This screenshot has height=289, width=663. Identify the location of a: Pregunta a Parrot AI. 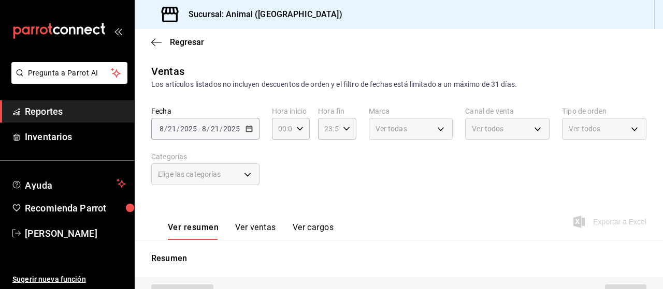
(67, 80).